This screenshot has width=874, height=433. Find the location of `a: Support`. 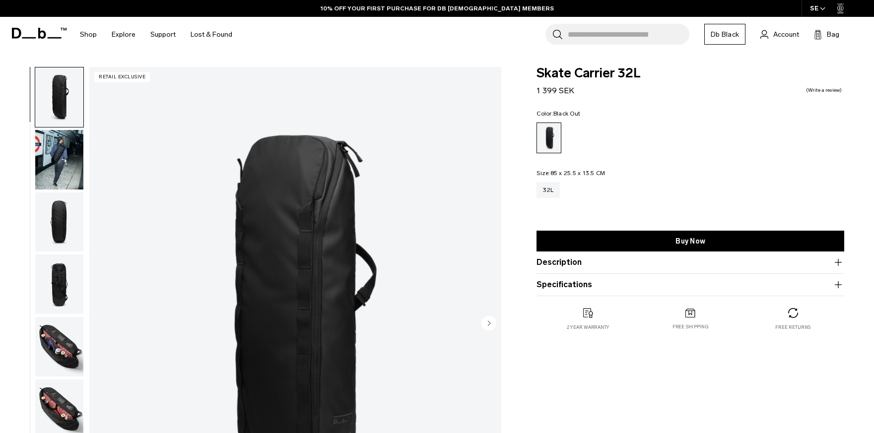

a: Support is located at coordinates (163, 34).